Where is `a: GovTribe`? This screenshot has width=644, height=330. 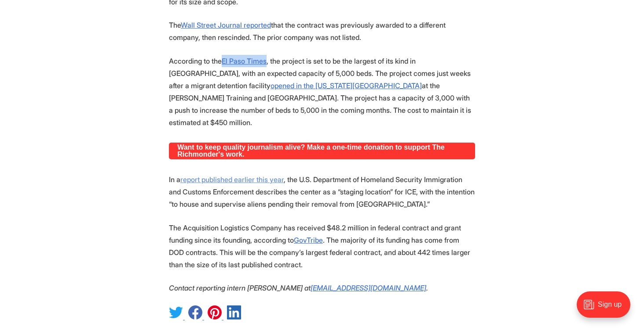 a: GovTribe is located at coordinates (308, 240).